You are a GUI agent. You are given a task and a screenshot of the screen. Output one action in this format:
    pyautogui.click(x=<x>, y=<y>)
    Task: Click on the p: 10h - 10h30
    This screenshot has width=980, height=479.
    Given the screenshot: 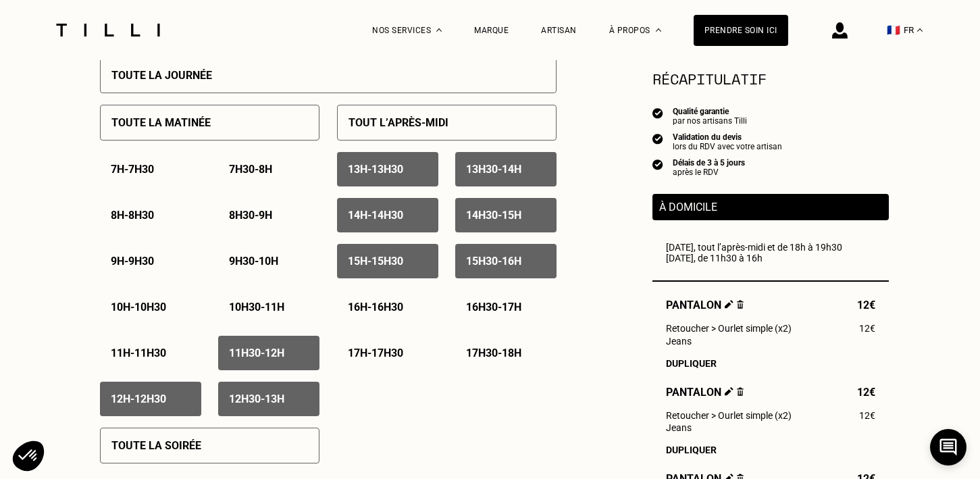 What is the action you would take?
    pyautogui.click(x=138, y=307)
    